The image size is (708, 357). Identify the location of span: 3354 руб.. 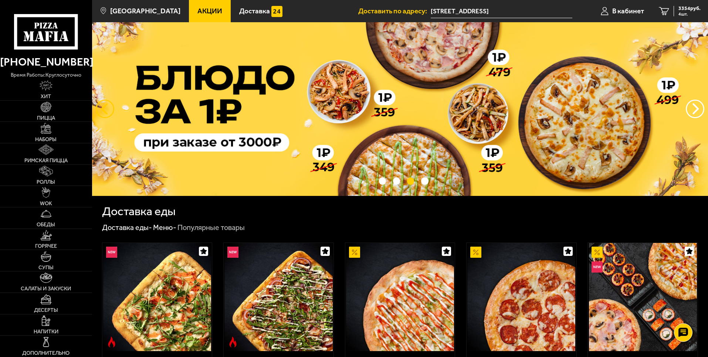
(690, 9).